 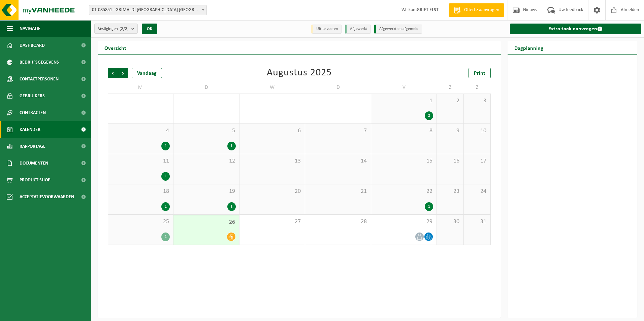 What do you see at coordinates (404, 131) in the screenshot?
I see `span: 8` at bounding box center [404, 131].